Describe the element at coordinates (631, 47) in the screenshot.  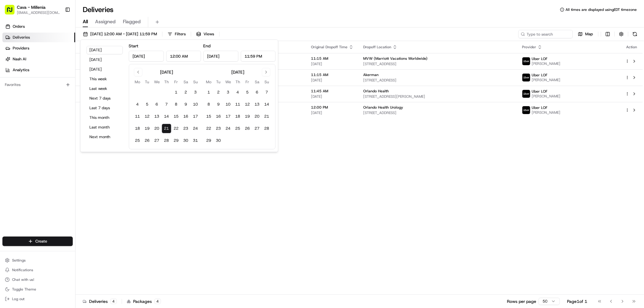
I see `div: Action` at that location.